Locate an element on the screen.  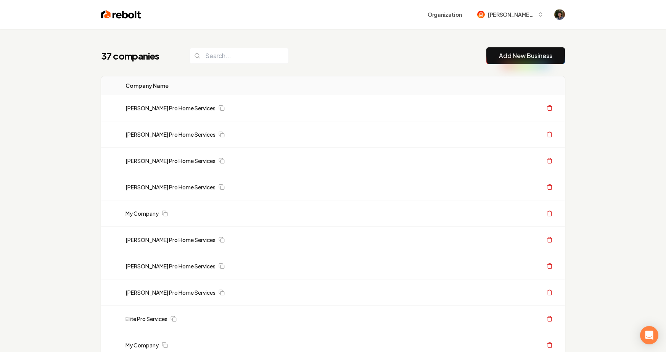
h1: 37 companies is located at coordinates (138, 56).